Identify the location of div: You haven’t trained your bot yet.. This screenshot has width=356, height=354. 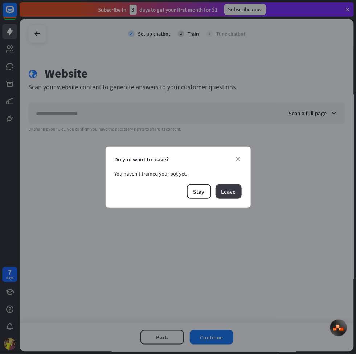
(178, 174).